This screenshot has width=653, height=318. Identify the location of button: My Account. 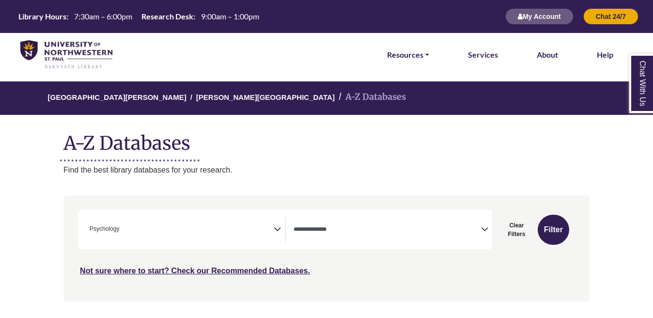
(539, 16).